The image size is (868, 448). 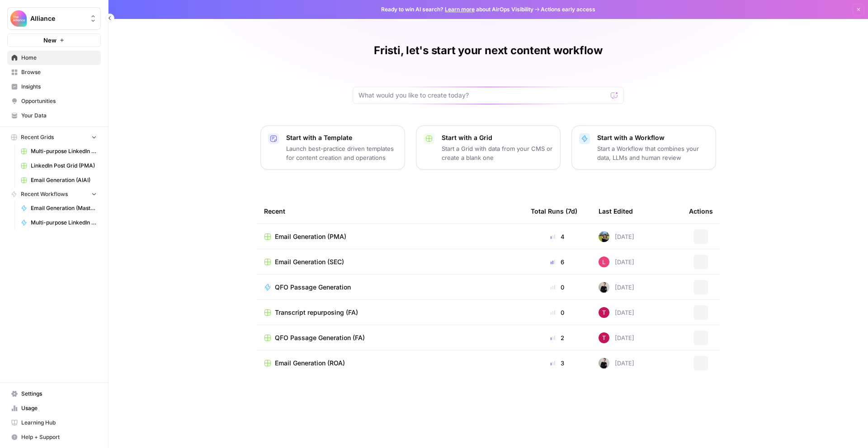 I want to click on span: Recent Grids, so click(x=37, y=137).